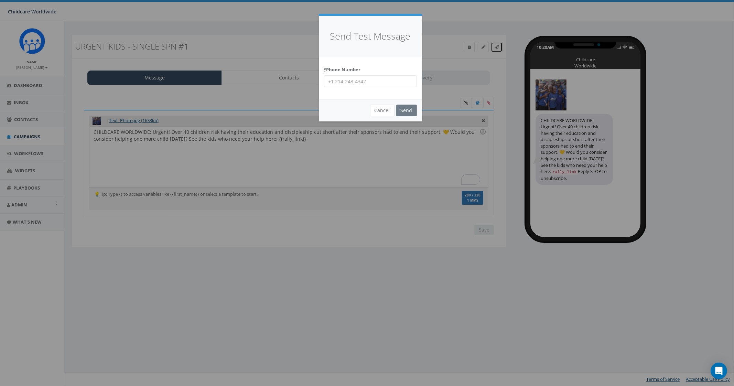  What do you see at coordinates (342, 68) in the screenshot?
I see `label: Phone Number` at bounding box center [342, 68].